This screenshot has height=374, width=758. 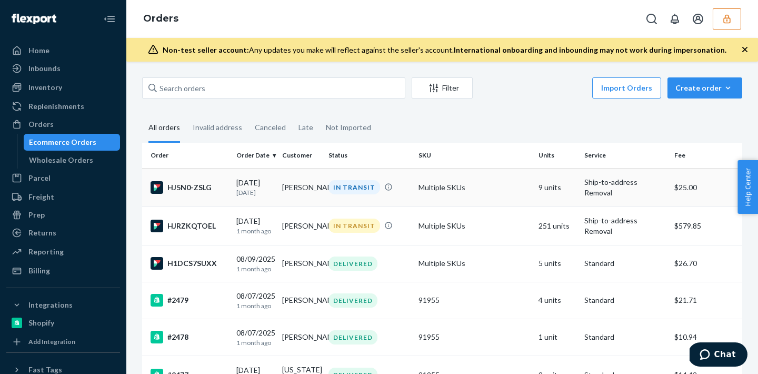 What do you see at coordinates (161, 19) in the screenshot?
I see `ol: breadcrumbs` at bounding box center [161, 19].